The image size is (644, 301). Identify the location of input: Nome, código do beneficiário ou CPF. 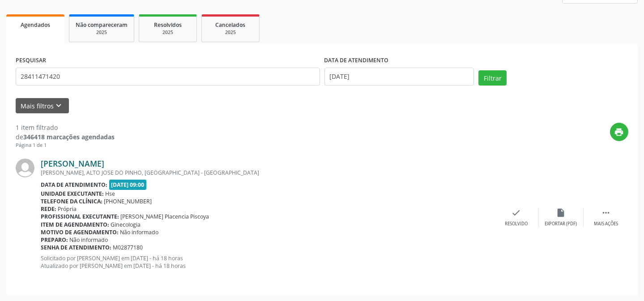
(168, 77).